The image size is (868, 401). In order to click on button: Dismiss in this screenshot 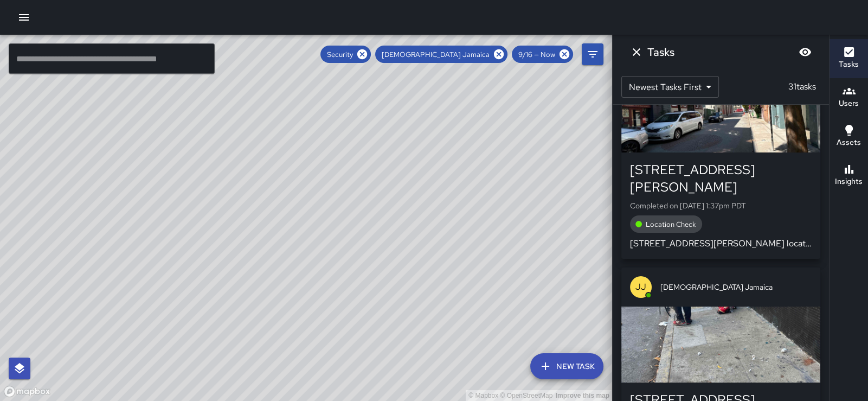, I will do `click(636, 52)`.